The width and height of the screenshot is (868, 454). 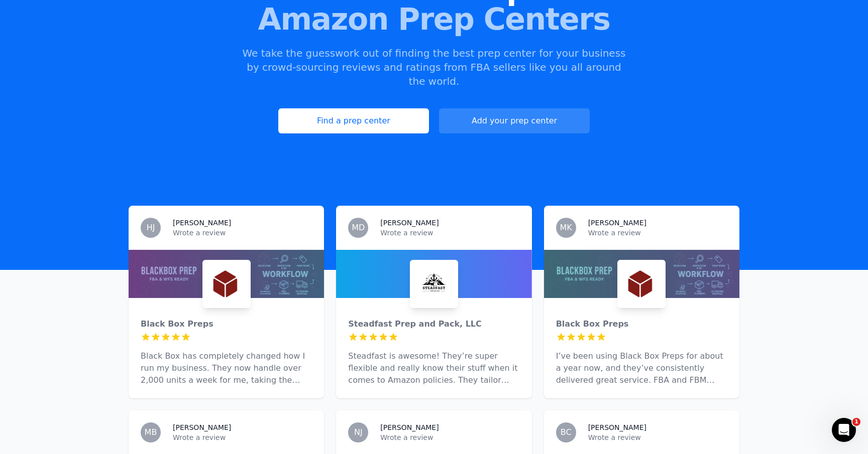 I want to click on p: Steadfast is awesome! They’re super flexible and really know their stuff when it comes to Amazon ..., so click(x=433, y=368).